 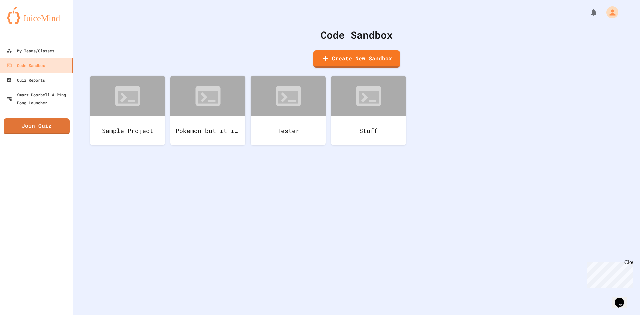 What do you see at coordinates (368, 131) in the screenshot?
I see `div: Stuff` at bounding box center [368, 131].